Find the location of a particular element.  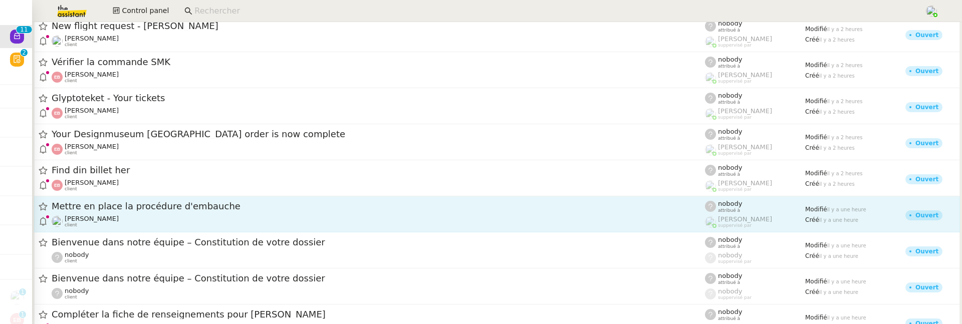

nz-badge-sup: 2 is located at coordinates (24, 53).